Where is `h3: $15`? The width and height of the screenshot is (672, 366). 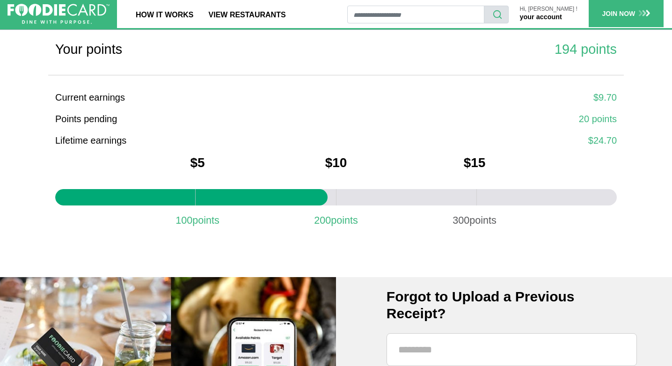 h3: $15 is located at coordinates (475, 163).